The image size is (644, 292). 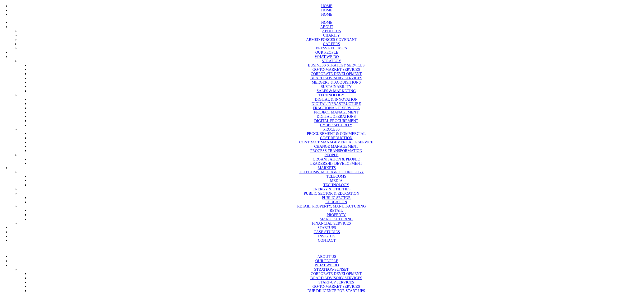 I want to click on a: GO-TO-MARKET SERVICES, so click(x=336, y=286).